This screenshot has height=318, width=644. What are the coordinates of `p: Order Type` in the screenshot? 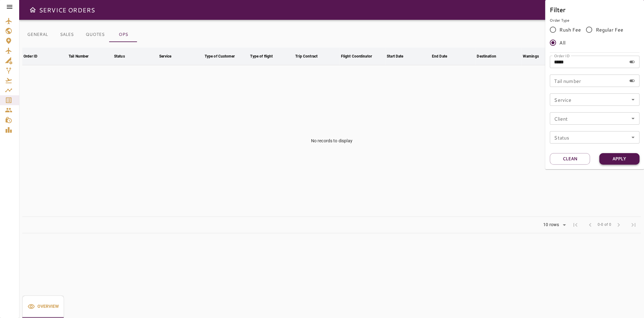 It's located at (595, 20).